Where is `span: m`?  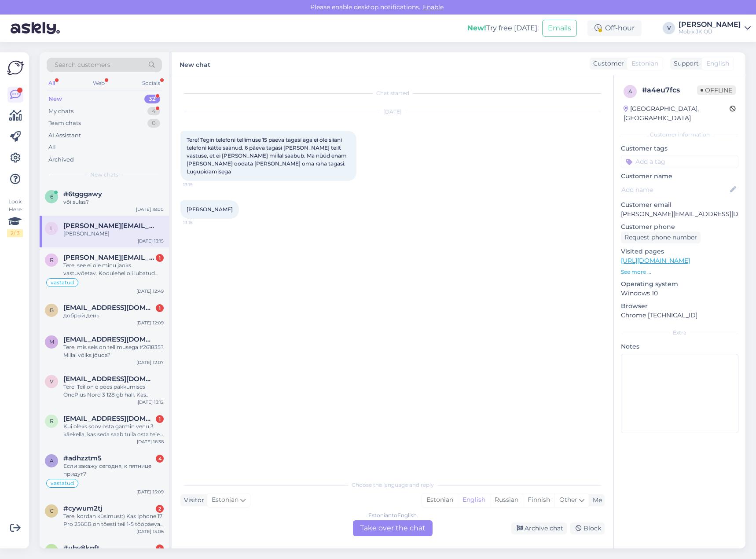 span: m is located at coordinates (52, 342).